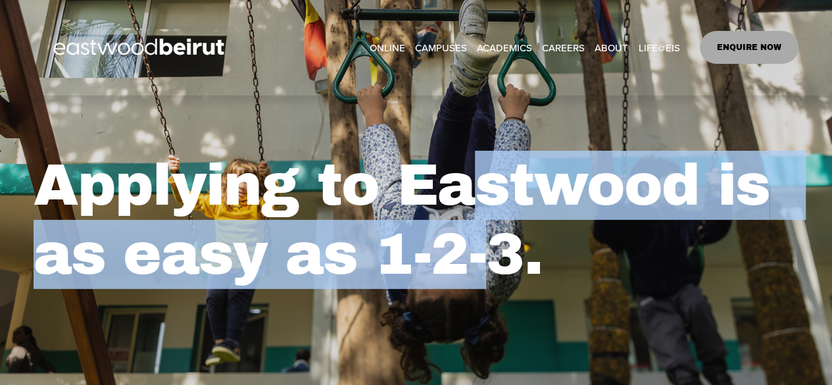 The width and height of the screenshot is (832, 385). Describe the element at coordinates (658, 47) in the screenshot. I see `span: LIFE@EIS` at that location.